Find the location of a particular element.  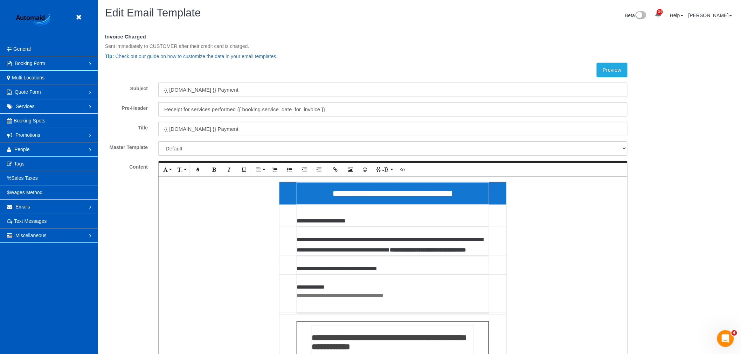

span: Edit Email Template is located at coordinates (153, 13).